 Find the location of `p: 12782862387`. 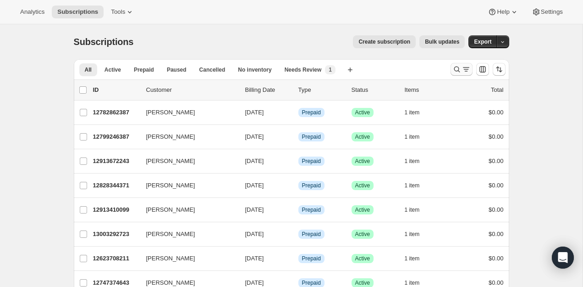

p: 12782862387 is located at coordinates (116, 112).